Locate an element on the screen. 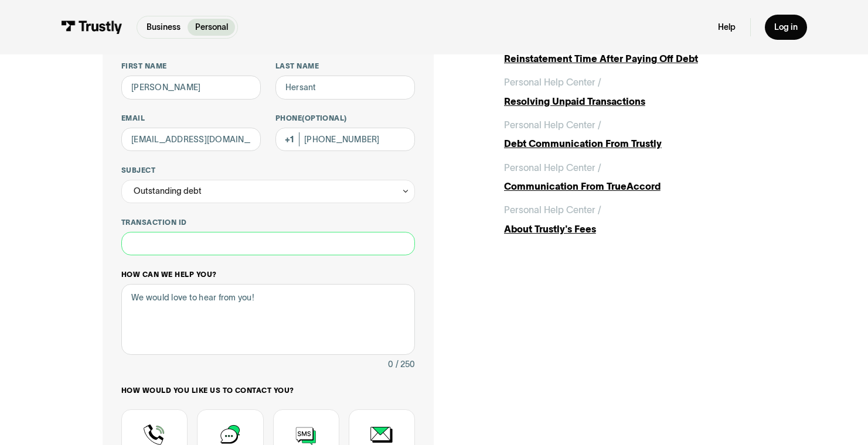 The image size is (868, 445). input: Howard is located at coordinates (345, 87).